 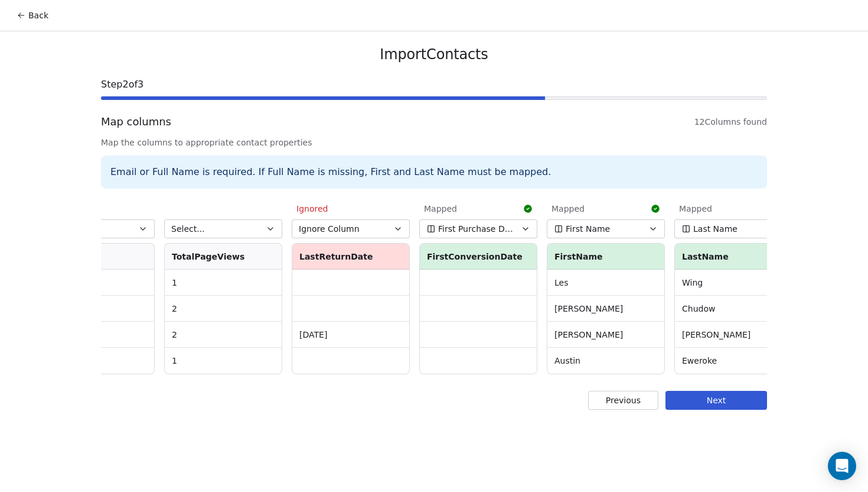 I want to click on span: Ignore Column, so click(x=329, y=229).